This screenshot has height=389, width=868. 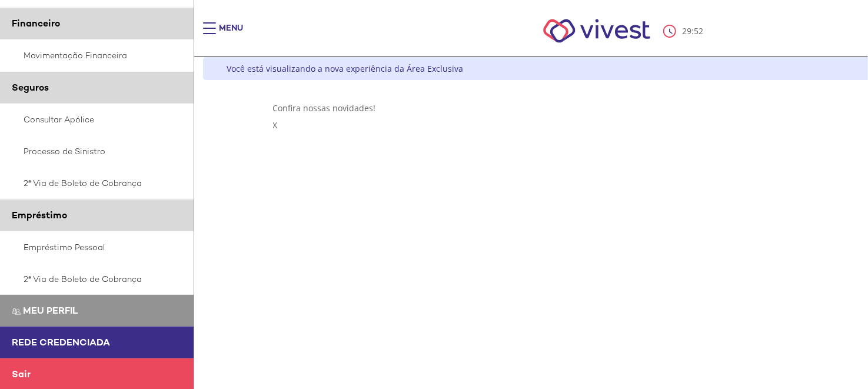 What do you see at coordinates (16, 311) in the screenshot?
I see `img: Meu perfil` at bounding box center [16, 311].